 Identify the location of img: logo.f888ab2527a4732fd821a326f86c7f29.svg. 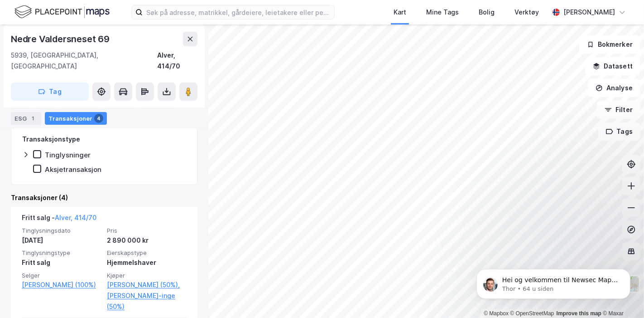
(62, 12).